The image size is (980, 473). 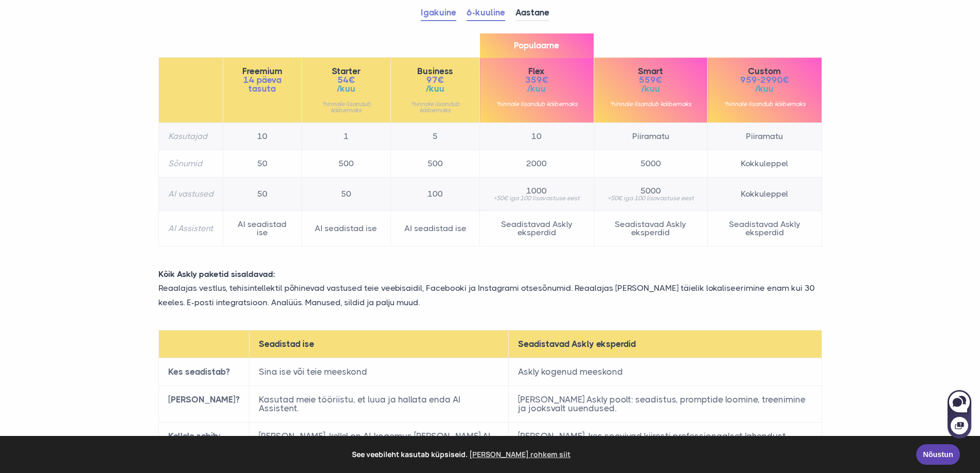 I want to click on a: 6-kuuline, so click(x=485, y=12).